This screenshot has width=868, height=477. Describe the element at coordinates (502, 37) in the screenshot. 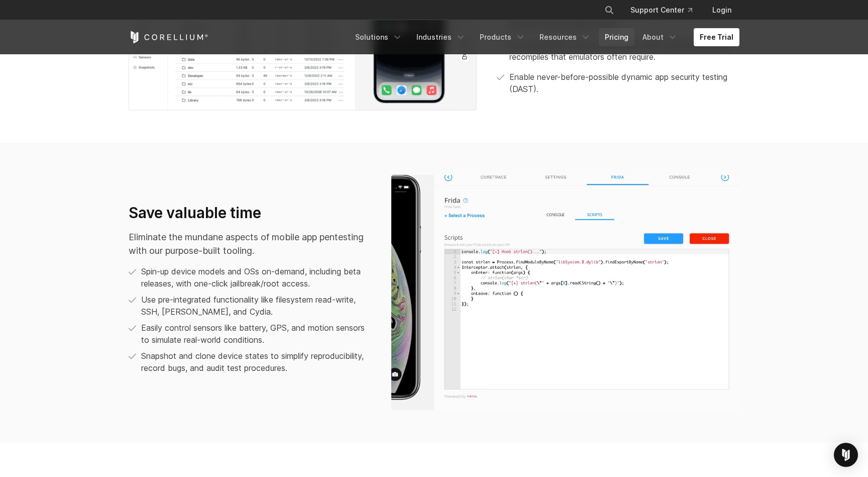

I see `a: Products` at that location.